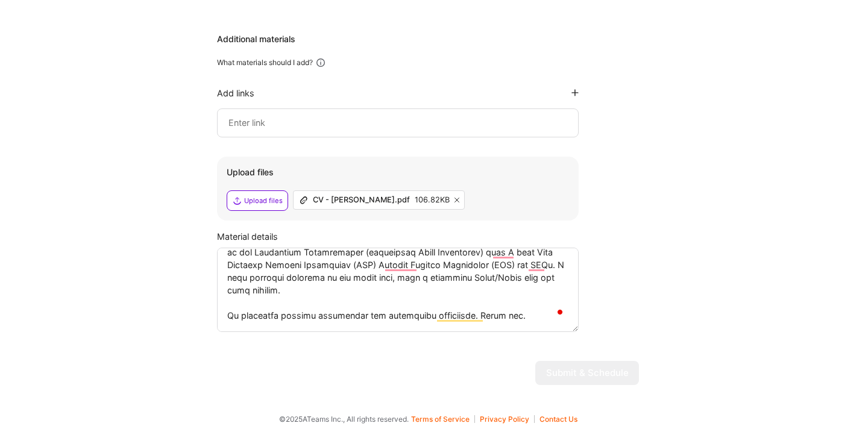  I want to click on textarea: To enrich screen reader interactions, please activate Accessibility in Grammarly extension settings, so click(398, 290).